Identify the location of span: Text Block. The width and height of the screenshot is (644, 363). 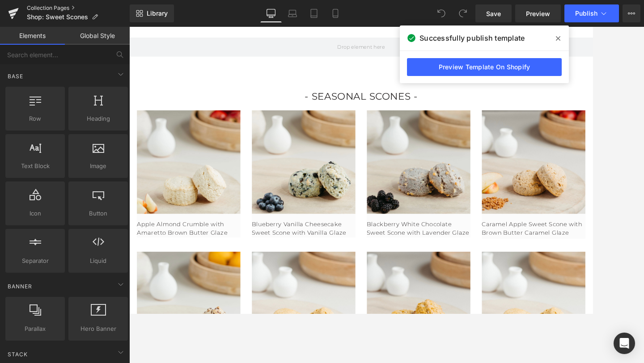
(35, 166).